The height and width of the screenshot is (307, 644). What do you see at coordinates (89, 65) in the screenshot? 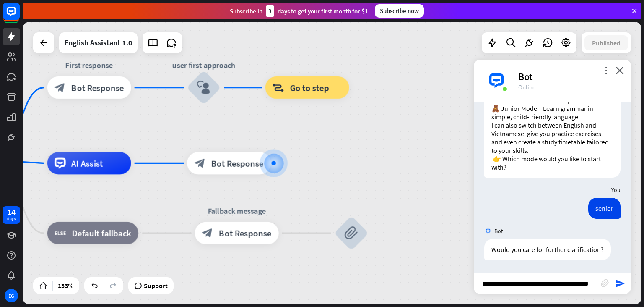
I see `div: First response` at bounding box center [89, 65].